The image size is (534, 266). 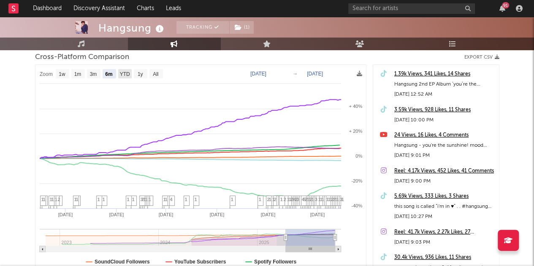 What do you see at coordinates (444, 74) in the screenshot?
I see `div: 1.39k Views, 341 Likes, 14 Shares` at bounding box center [444, 74].